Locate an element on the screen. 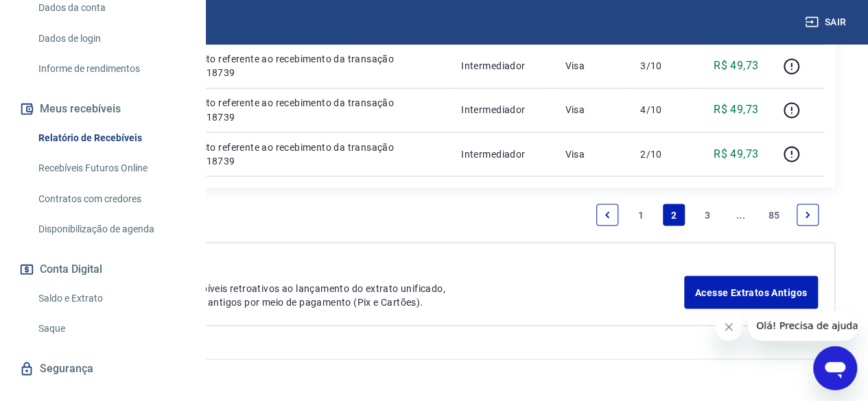 This screenshot has width=868, height=401. p: Extratos Antigos is located at coordinates (376, 268).